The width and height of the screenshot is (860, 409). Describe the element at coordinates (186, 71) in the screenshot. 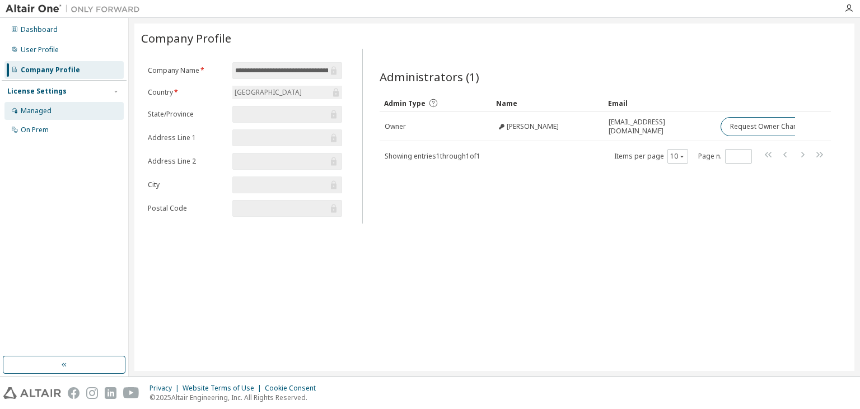

I see `label: Company Name` at that location.